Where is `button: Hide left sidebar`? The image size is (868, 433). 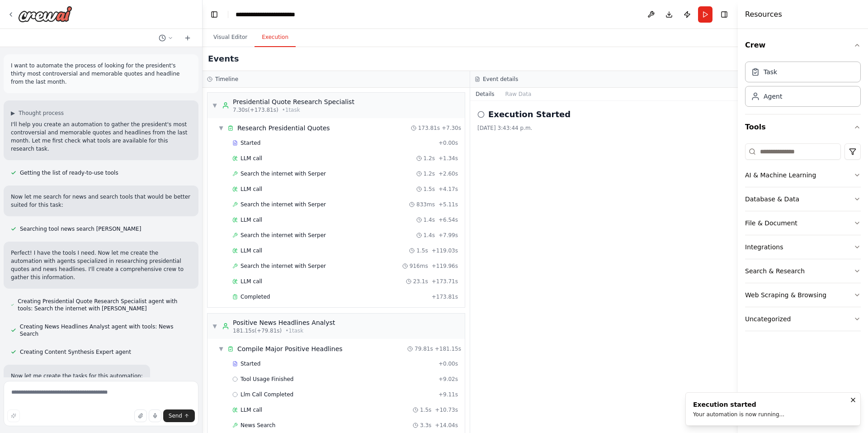 button: Hide left sidebar is located at coordinates (214, 14).